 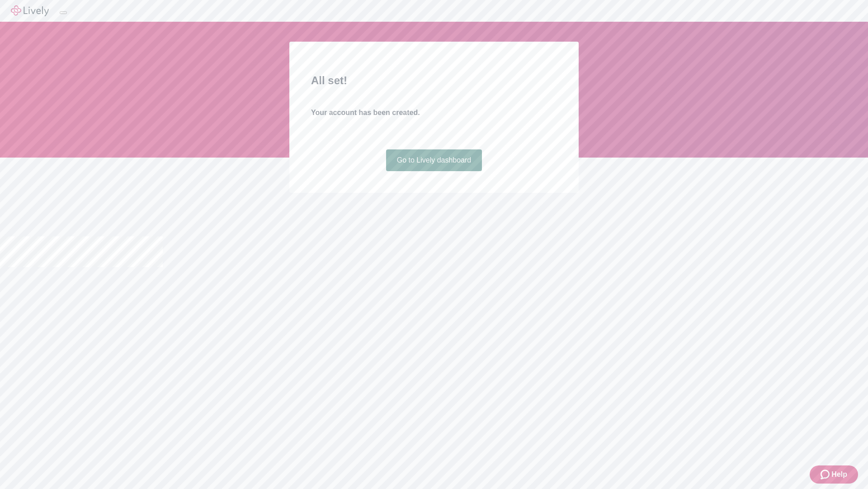 What do you see at coordinates (834, 474) in the screenshot?
I see `button: Zendesk support iconHelp` at bounding box center [834, 474].